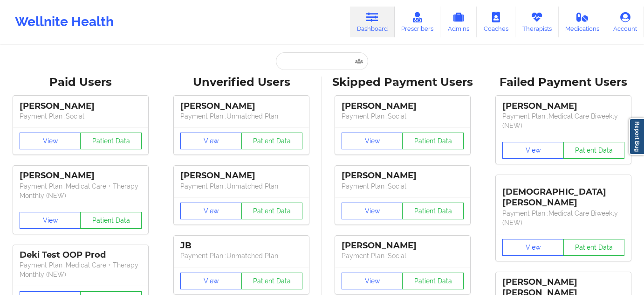 Image resolution: width=644 pixels, height=295 pixels. Describe the element at coordinates (537, 22) in the screenshot. I see `a: Therapists` at that location.